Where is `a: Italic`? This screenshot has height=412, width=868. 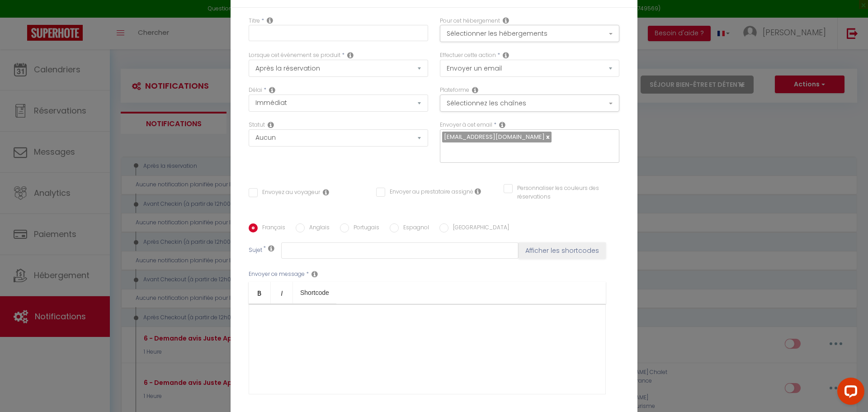
a: Italic is located at coordinates (282, 293).